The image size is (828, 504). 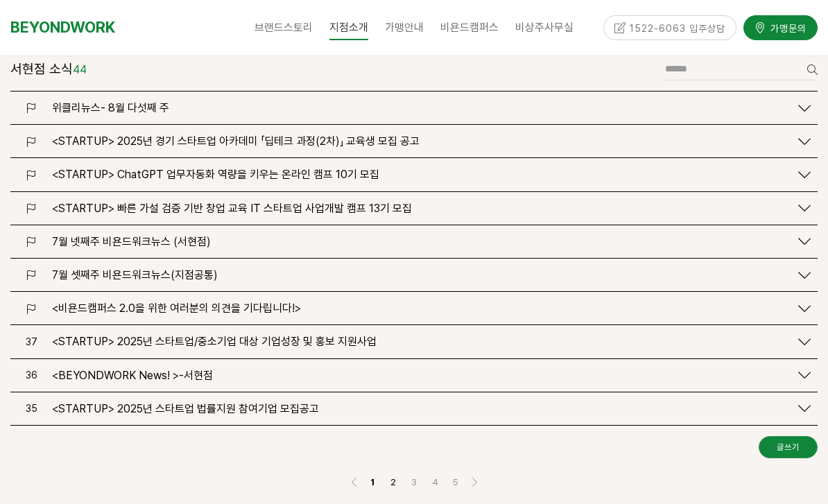 What do you see at coordinates (349, 28) in the screenshot?
I see `a: 지점소개` at bounding box center [349, 28].